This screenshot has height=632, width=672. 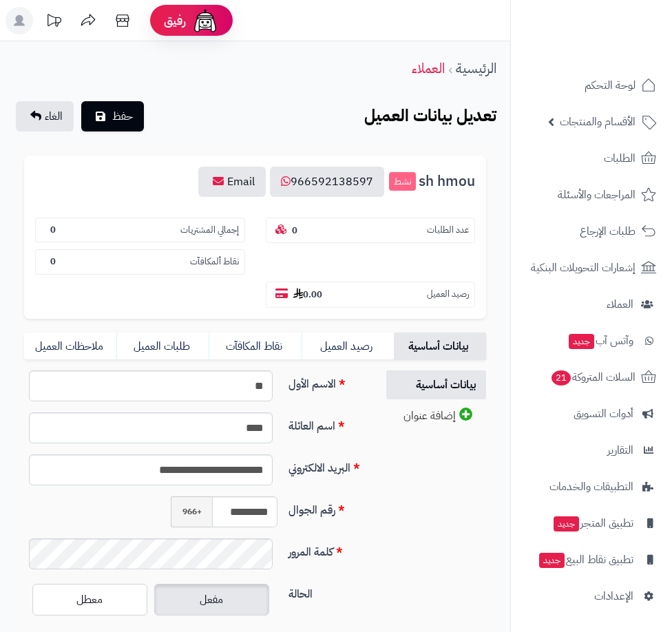 I want to click on a: أدوات التسويق, so click(x=592, y=414).